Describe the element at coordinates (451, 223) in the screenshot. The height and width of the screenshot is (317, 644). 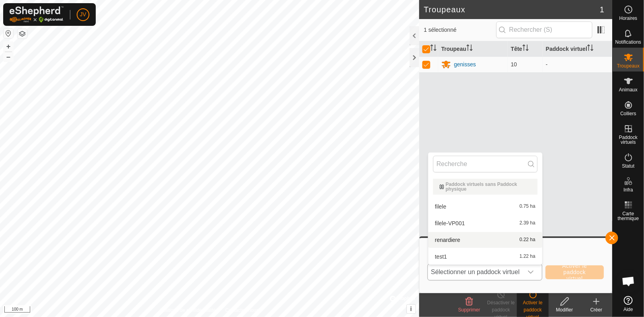
I see `span: filele-VP001` at that location.